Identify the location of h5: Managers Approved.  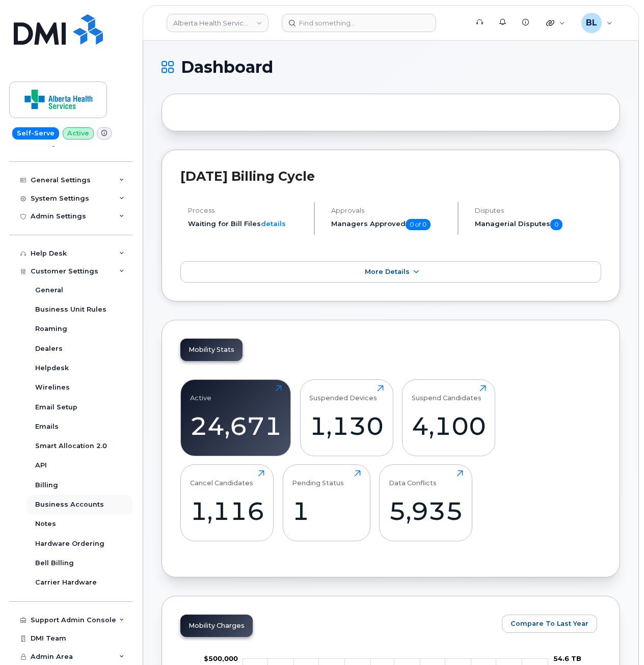
(390, 224).